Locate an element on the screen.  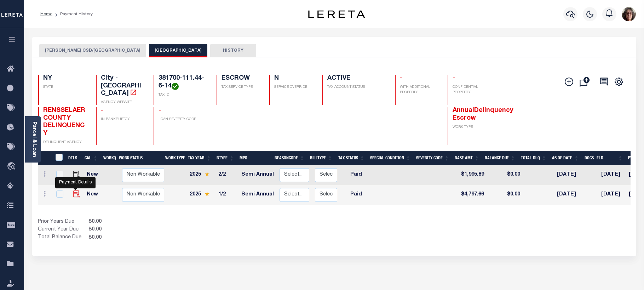
a: Home is located at coordinates (46, 14).